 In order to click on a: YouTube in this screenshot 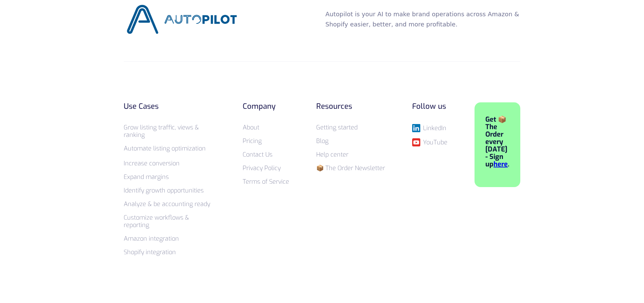, I will do `click(430, 142)`.